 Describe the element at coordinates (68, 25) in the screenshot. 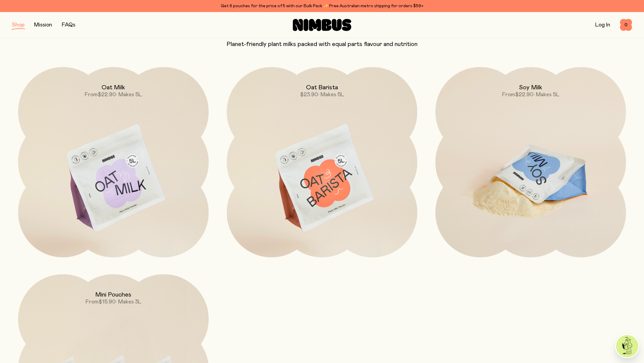

I see `a: FAQs` at that location.